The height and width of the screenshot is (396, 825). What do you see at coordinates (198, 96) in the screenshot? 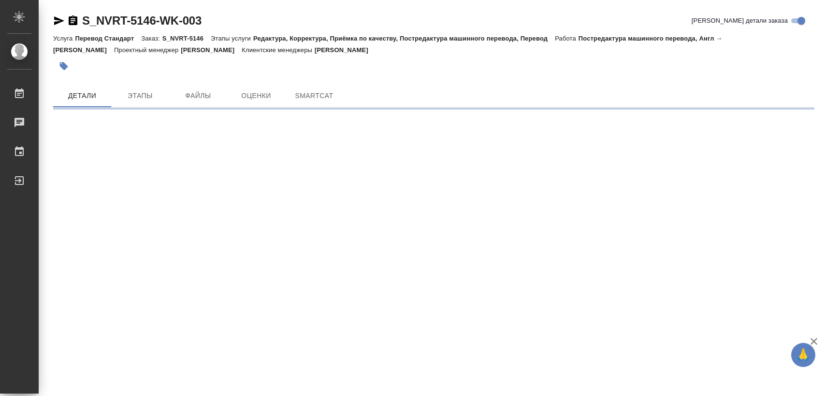
I see `span: Файлы` at bounding box center [198, 96].